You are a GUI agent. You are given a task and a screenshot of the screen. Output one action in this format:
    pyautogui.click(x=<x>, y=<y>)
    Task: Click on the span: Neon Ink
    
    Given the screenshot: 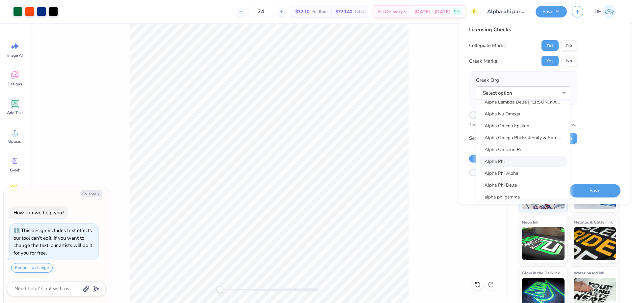 What is the action you would take?
    pyautogui.click(x=530, y=222)
    